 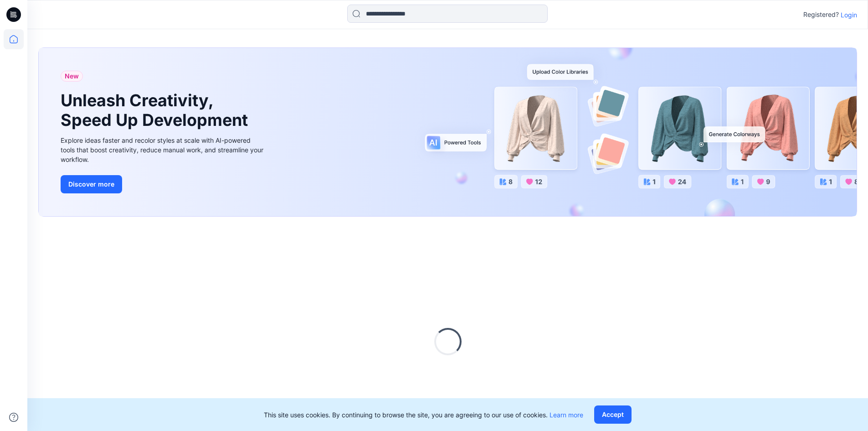 I want to click on p: Registered?, so click(x=821, y=15).